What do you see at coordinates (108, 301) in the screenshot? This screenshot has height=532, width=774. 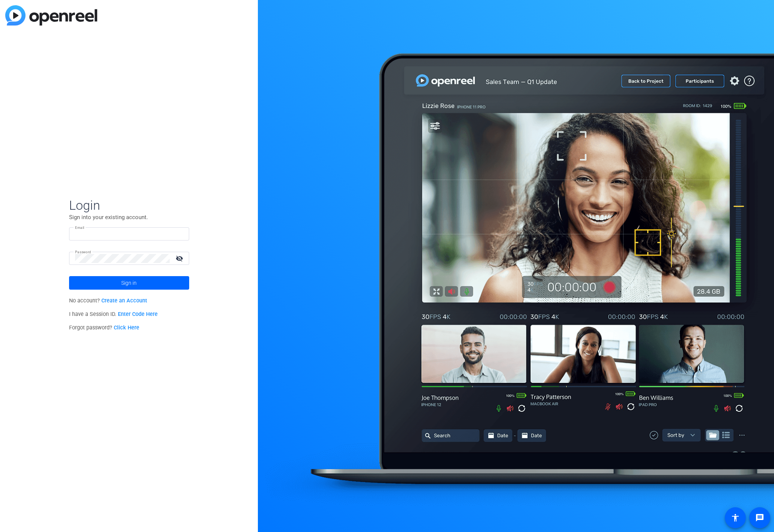 I see `span: No account?` at bounding box center [108, 301].